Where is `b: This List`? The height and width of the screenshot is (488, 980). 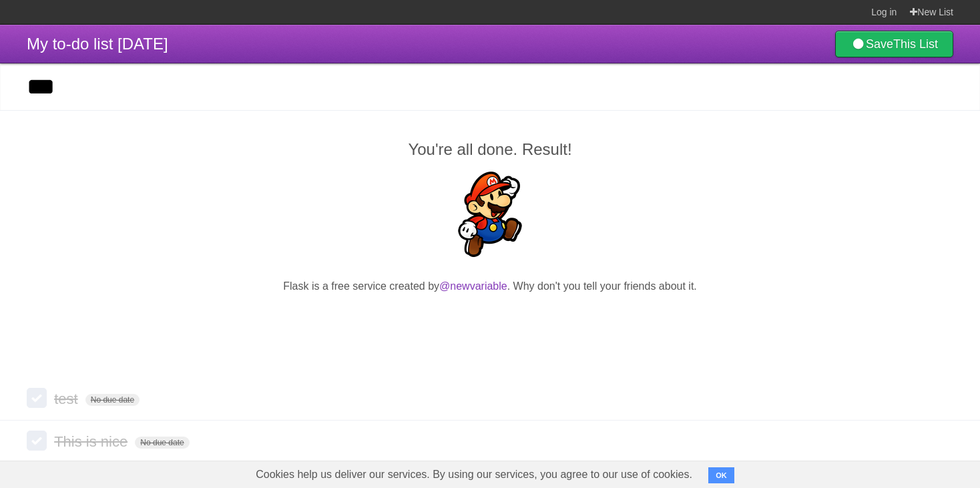 b: This List is located at coordinates (915, 44).